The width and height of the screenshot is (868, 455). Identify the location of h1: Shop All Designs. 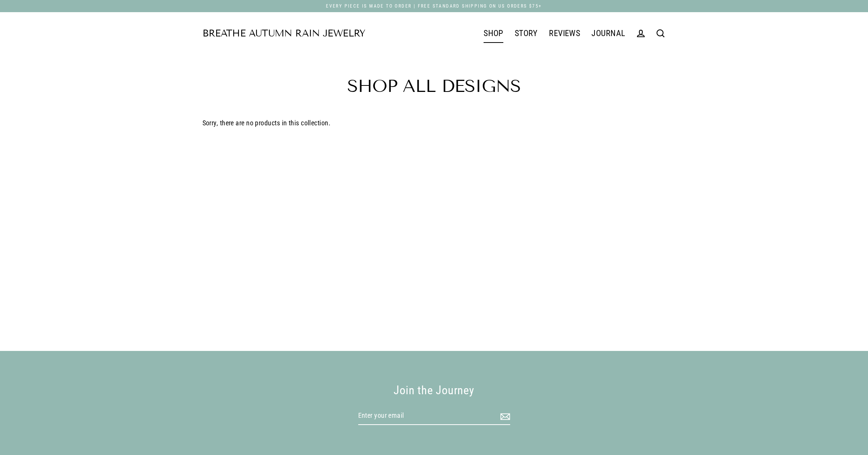
(434, 86).